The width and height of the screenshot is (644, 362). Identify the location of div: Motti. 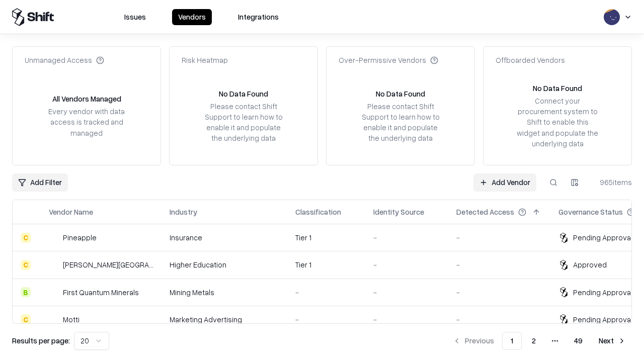
(71, 319).